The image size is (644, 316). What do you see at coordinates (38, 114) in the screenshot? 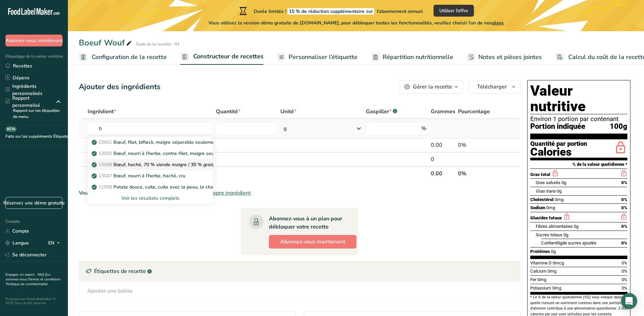
I see `font: Rapport sur les étiquettes de menu` at bounding box center [38, 114].